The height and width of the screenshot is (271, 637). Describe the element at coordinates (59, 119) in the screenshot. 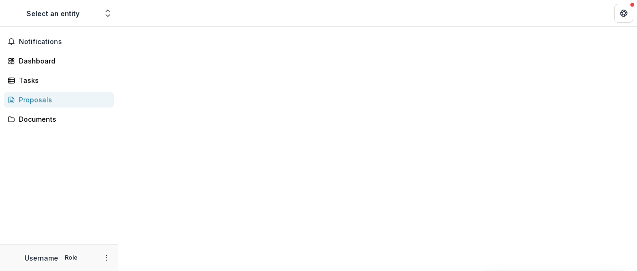

I see `a: Documents` at that location.